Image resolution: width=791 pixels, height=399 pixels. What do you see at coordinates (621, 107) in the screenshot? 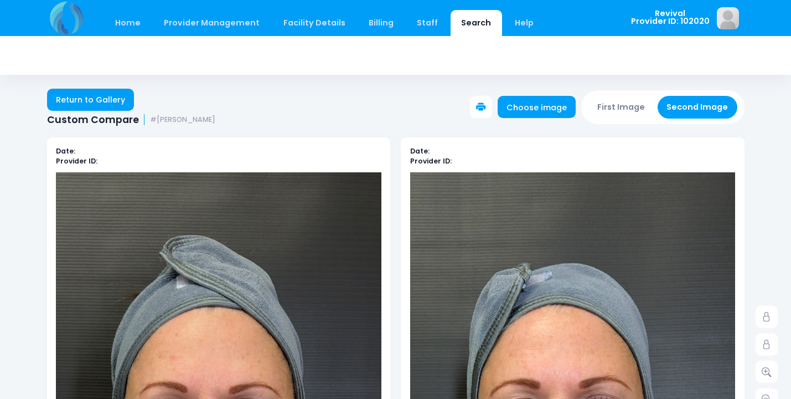
I see `button: First Image` at bounding box center [621, 107].